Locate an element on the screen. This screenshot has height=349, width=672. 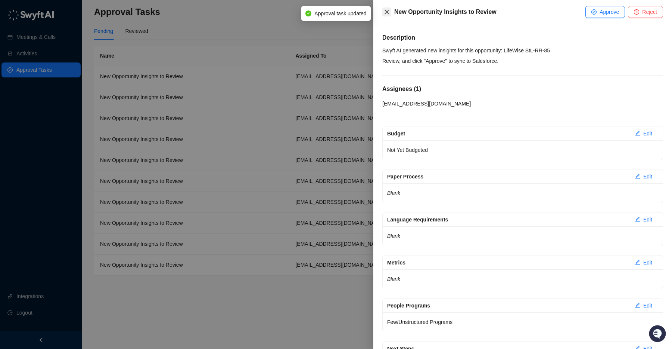
span: Reject is located at coordinates (650, 12).